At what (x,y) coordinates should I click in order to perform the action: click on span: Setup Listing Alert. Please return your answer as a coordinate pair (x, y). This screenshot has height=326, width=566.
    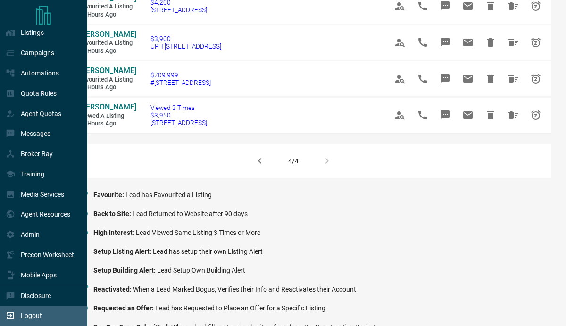
    Looking at the image, I should click on (123, 252).